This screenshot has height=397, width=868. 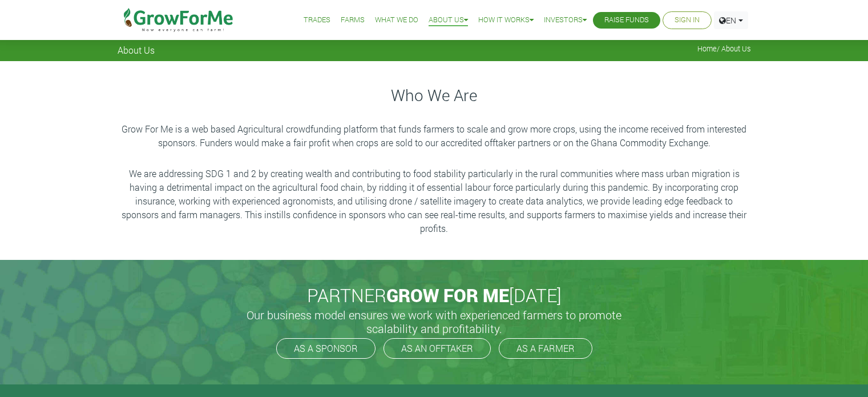 I want to click on a: Investors, so click(x=565, y=20).